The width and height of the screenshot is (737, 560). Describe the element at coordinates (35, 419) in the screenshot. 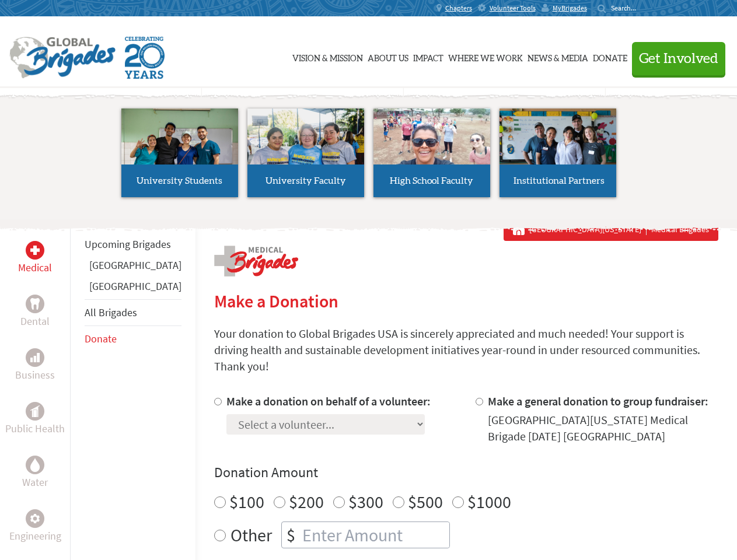

I see `a: Public HealthPublic Health` at that location.